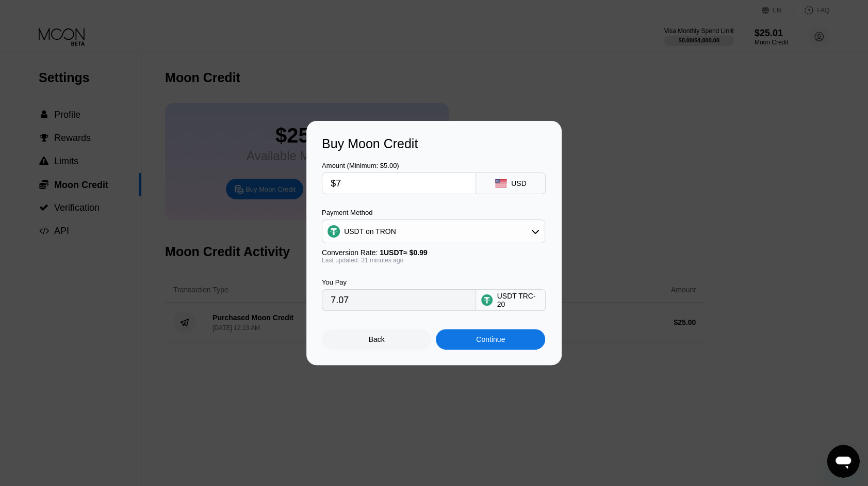 This screenshot has width=868, height=486. I want to click on div: Last updated: 31 minutes ago, so click(434, 260).